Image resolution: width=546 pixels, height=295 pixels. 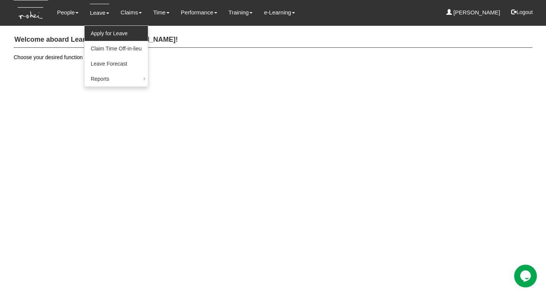 I want to click on a: Claim Time Off-in-lieu, so click(x=116, y=49).